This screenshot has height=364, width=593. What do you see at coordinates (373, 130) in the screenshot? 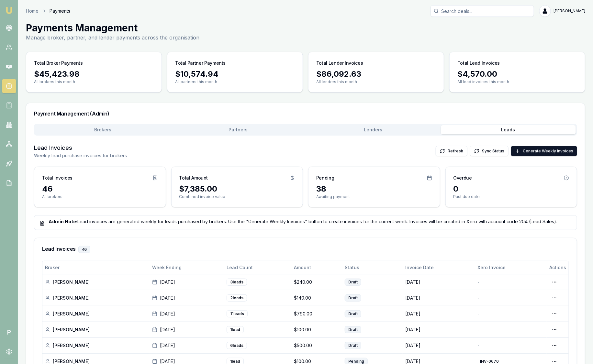
I see `button: Lenders` at bounding box center [373, 130].